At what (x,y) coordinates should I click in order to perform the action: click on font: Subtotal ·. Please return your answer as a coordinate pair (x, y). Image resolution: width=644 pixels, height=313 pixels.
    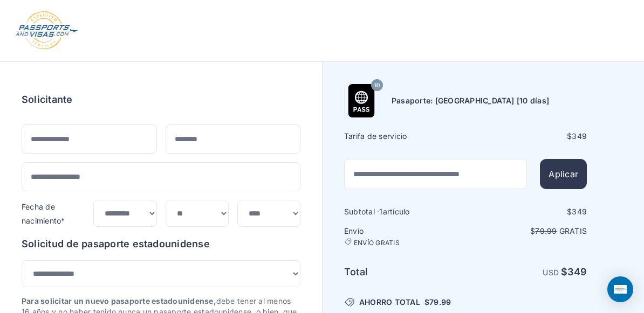
    Looking at the image, I should click on (361, 211).